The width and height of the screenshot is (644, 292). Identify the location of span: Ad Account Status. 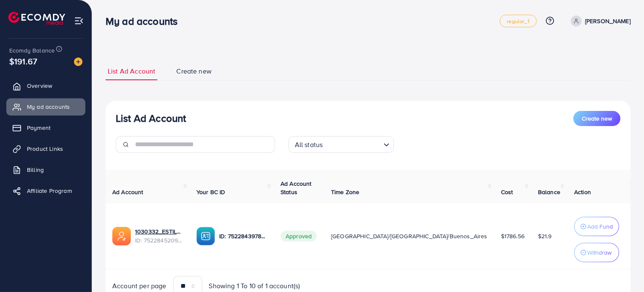
(296, 188).